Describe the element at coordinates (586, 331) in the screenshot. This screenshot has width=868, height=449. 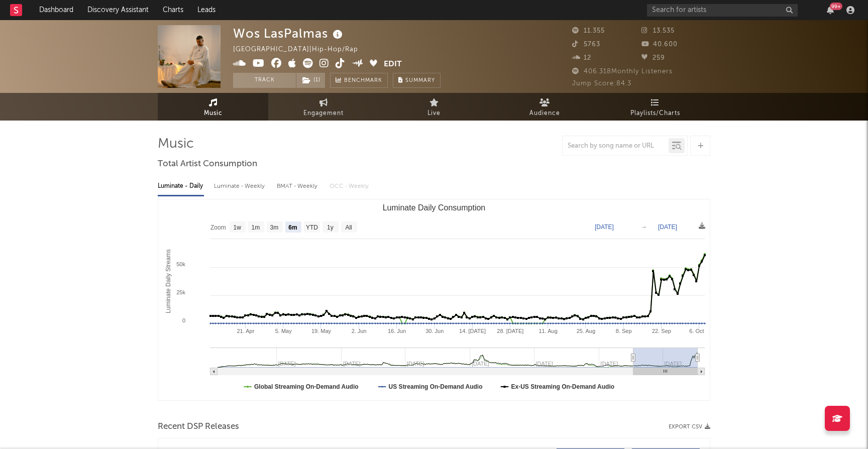
I see `text: 25. Aug` at that location.